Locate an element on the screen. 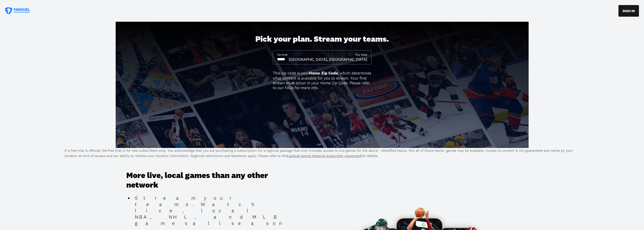 The width and height of the screenshot is (644, 230). a: SIGN IN is located at coordinates (628, 11).